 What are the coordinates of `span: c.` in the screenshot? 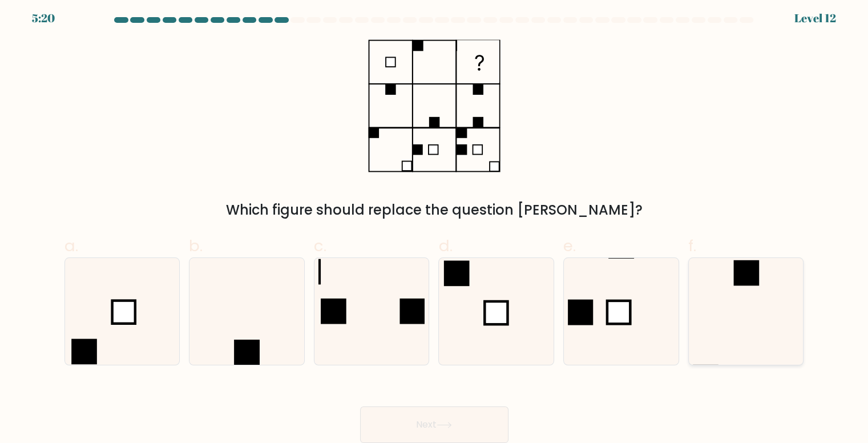 It's located at (321, 246).